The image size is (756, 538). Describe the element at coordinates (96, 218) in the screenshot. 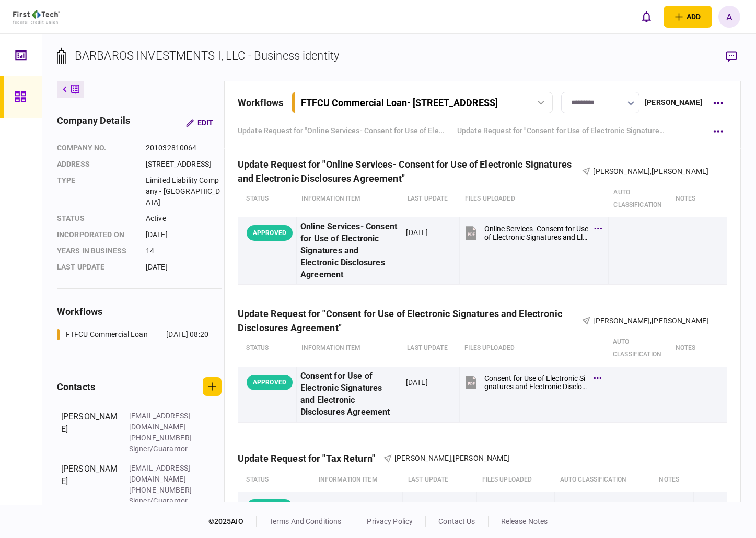

I see `div: status` at that location.